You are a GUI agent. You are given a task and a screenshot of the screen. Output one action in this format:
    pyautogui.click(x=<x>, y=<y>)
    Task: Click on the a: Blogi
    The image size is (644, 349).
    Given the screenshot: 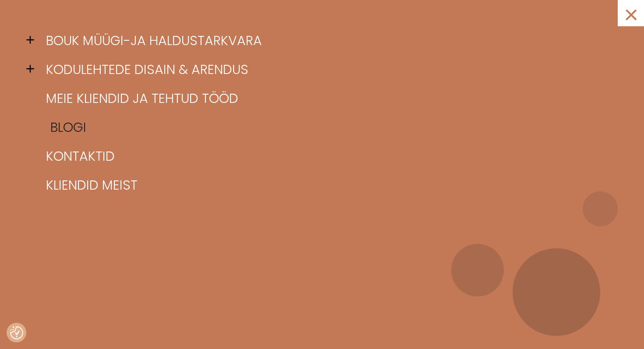 What is the action you would take?
    pyautogui.click(x=333, y=127)
    